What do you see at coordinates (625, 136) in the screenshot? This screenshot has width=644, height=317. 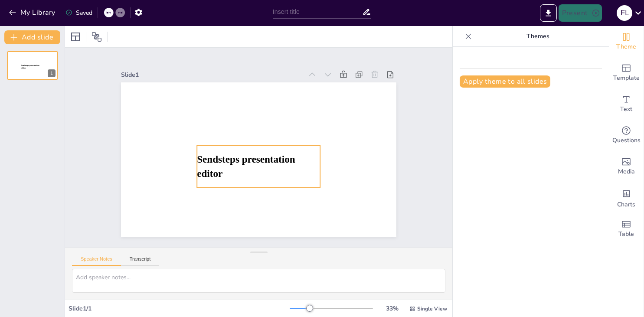 I see `div: Get real-time input from your audience` at bounding box center [625, 136].